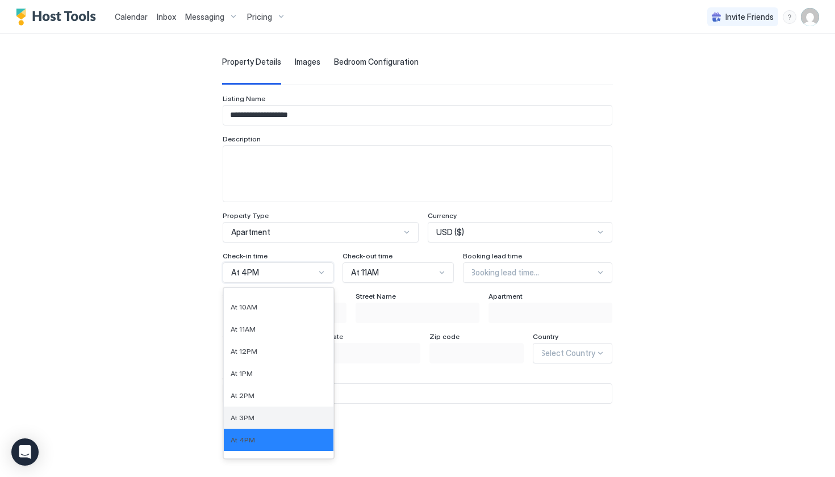 The height and width of the screenshot is (477, 835). What do you see at coordinates (244, 351) in the screenshot?
I see `span: At 12PM` at bounding box center [244, 351].